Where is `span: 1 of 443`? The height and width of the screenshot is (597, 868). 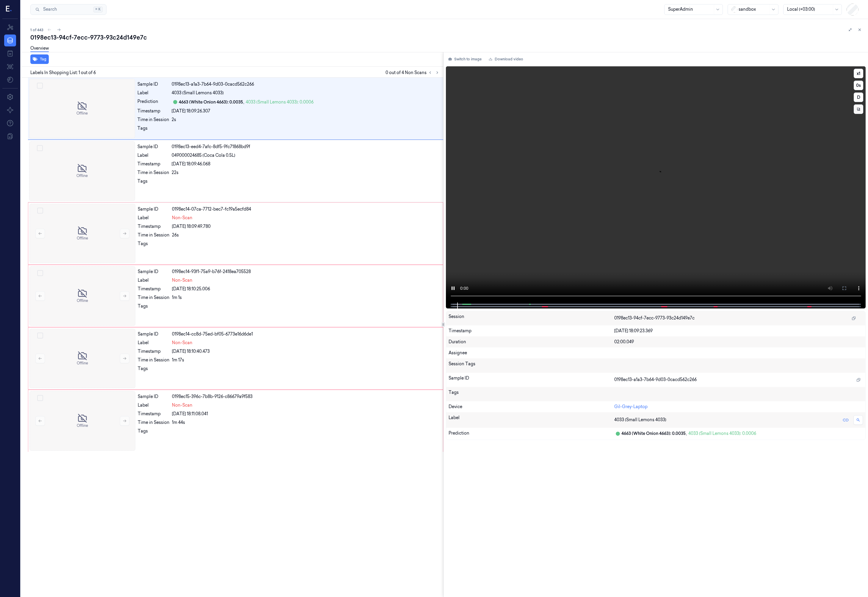 span: 1 of 443 is located at coordinates (37, 30).